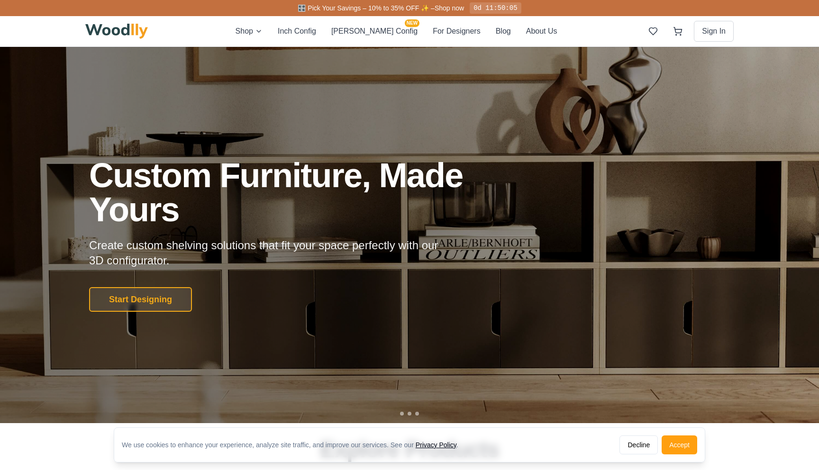  What do you see at coordinates (366, 8) in the screenshot?
I see `span: 🎛️ Pick Your Savings – 10% to 35% OFF ✨ –` at bounding box center [366, 8].